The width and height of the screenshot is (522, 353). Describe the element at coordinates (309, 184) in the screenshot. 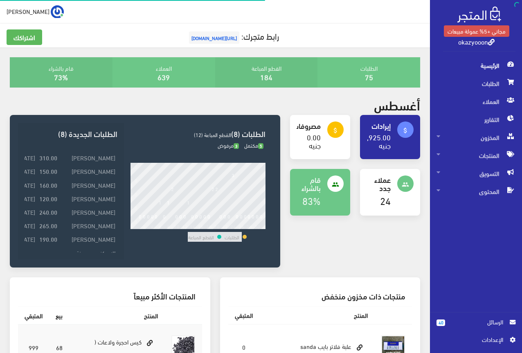

I see `h4: قام بالشراء` at that location.